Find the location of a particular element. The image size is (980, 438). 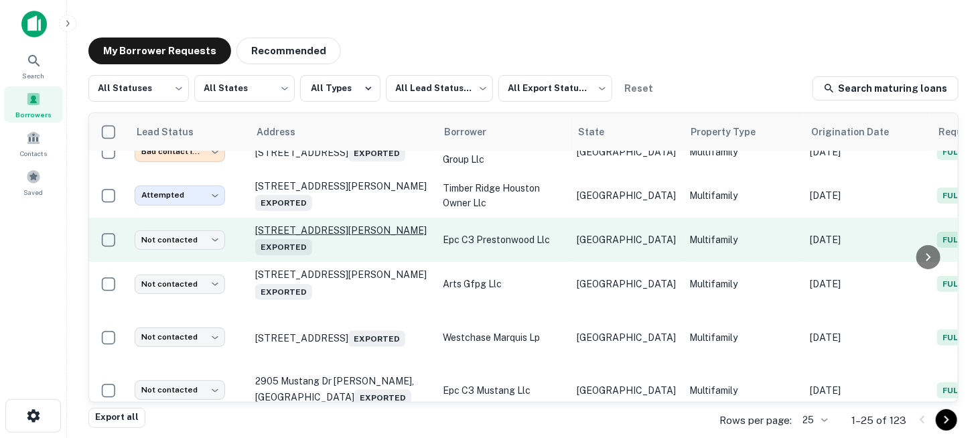

div: Bad contact info is located at coordinates (180, 152).